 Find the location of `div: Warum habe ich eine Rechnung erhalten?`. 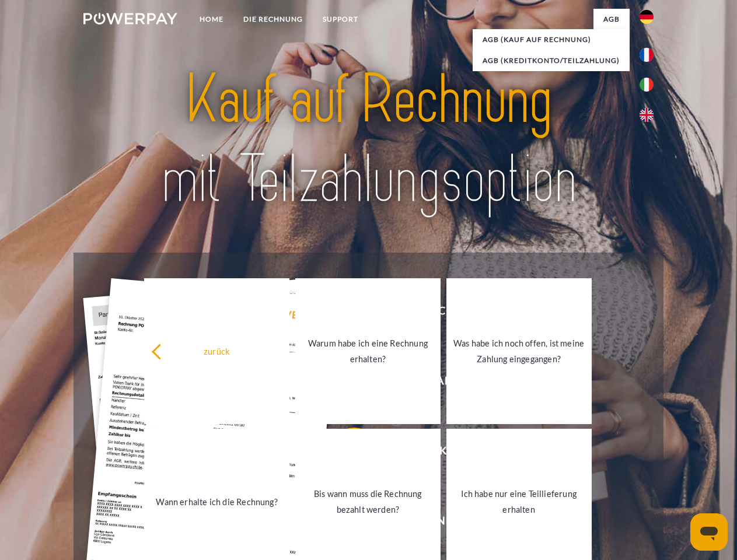

div: Warum habe ich eine Rechnung erhalten? is located at coordinates (368, 351).